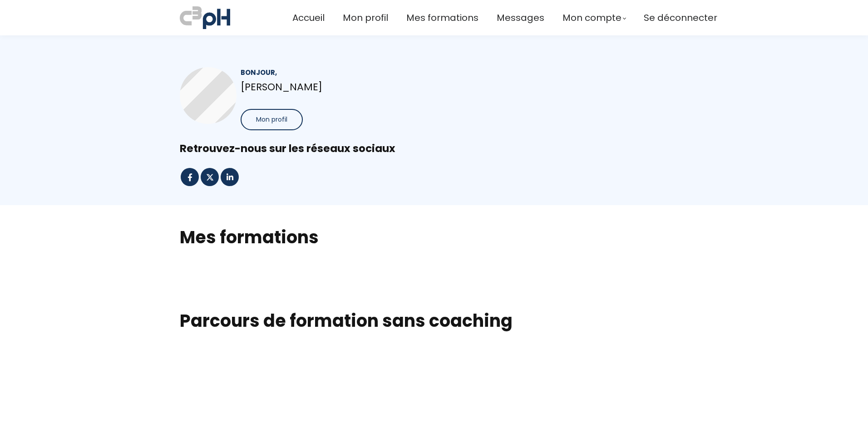 Image resolution: width=868 pixels, height=433 pixels. Describe the element at coordinates (329, 72) in the screenshot. I see `div: Bonjour,` at that location.